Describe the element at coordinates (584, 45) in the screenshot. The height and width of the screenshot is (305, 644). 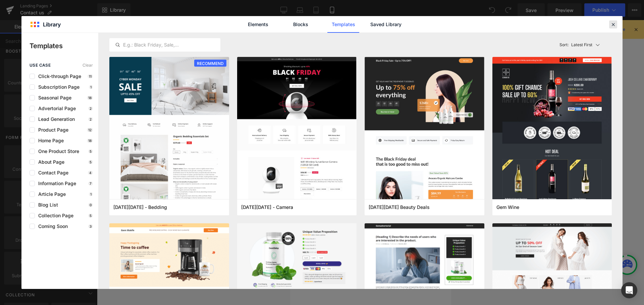
I see `button: Latest FirstSort:Latest First` at that location.